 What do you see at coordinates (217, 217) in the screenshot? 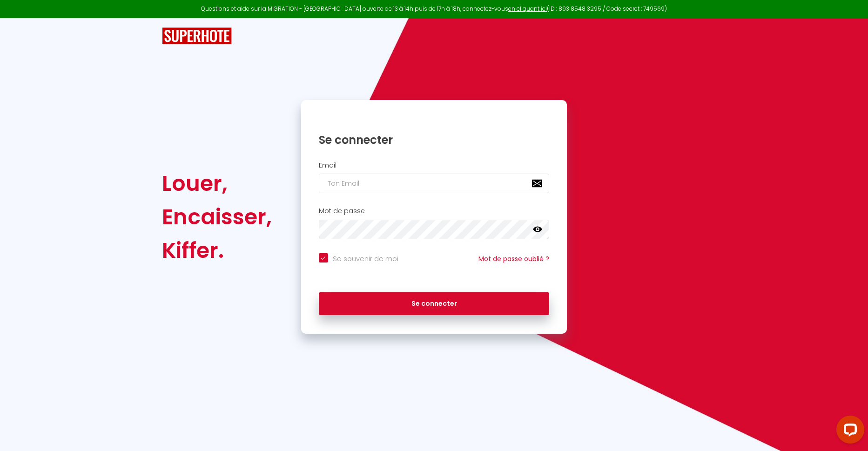
I see `div: Encaisser,` at bounding box center [217, 217].